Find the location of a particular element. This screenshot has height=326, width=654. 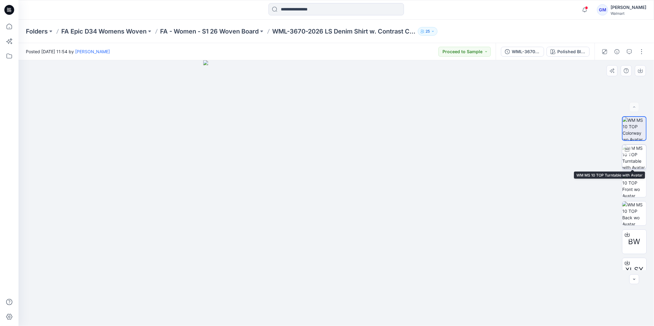

p: Folders is located at coordinates (37, 31).